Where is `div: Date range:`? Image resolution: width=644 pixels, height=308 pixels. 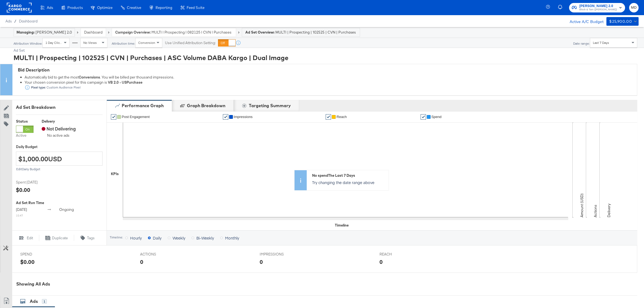 div: Date range: is located at coordinates (581, 43).